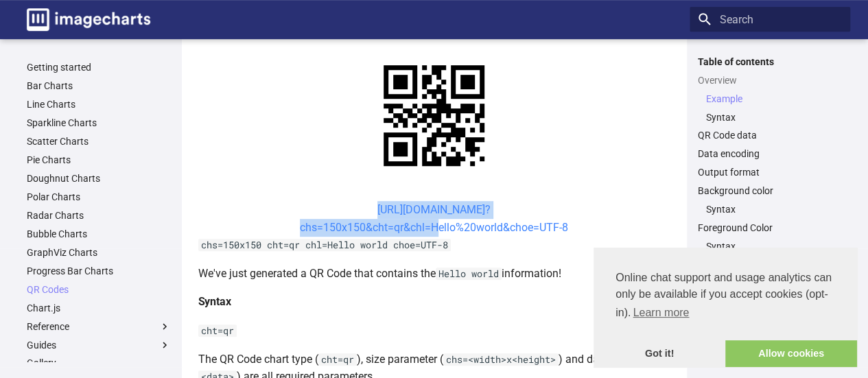  I want to click on img: chart, so click(433, 116).